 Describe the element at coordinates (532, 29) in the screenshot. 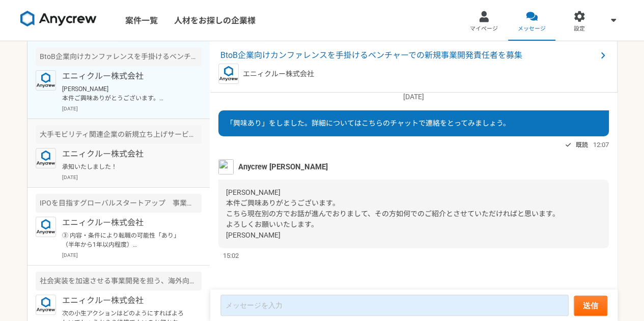

I see `span: メッセージ` at that location.